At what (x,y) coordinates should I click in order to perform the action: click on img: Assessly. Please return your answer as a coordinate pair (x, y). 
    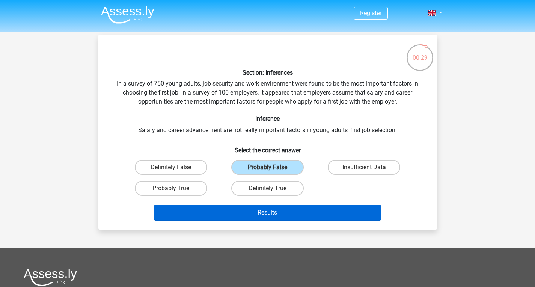
    Looking at the image, I should click on (128, 15).